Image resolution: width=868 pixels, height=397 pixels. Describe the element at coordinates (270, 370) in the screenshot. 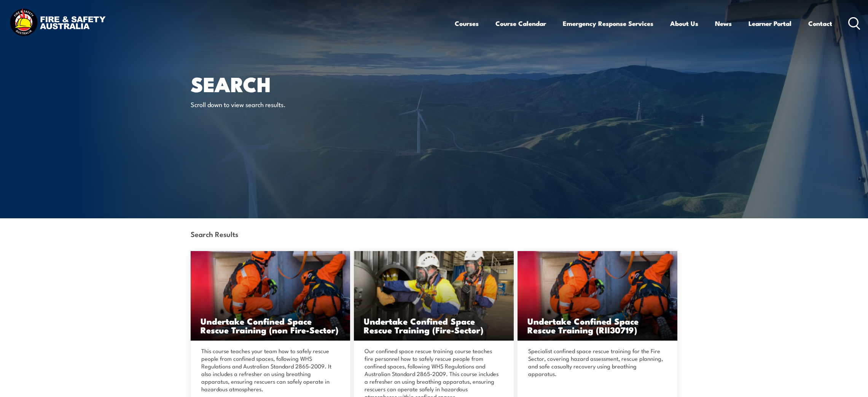

I see `p: This course teaches your team how to safely rescue people from confined spaces, following WHS Reg...` at that location.